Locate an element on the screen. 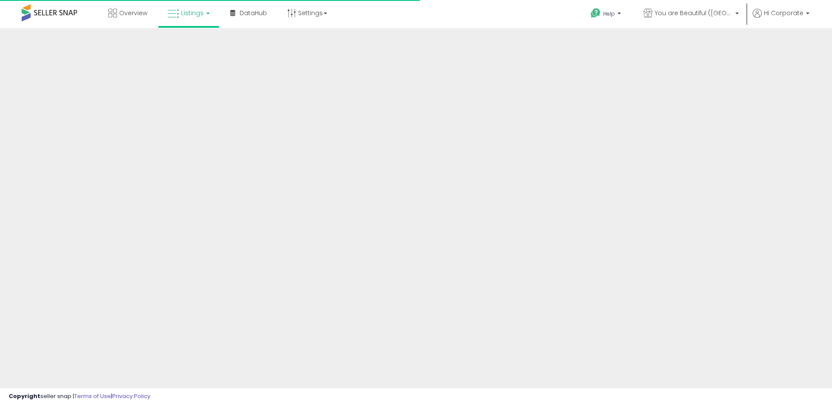 Image resolution: width=832 pixels, height=405 pixels. span: Listings is located at coordinates (192, 13).